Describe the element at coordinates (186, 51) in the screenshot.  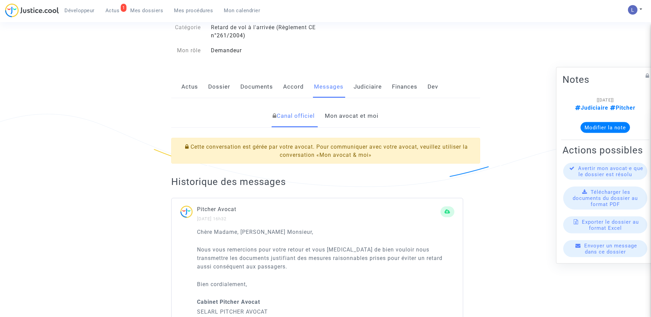
I see `div: Mon rôle` at that location.